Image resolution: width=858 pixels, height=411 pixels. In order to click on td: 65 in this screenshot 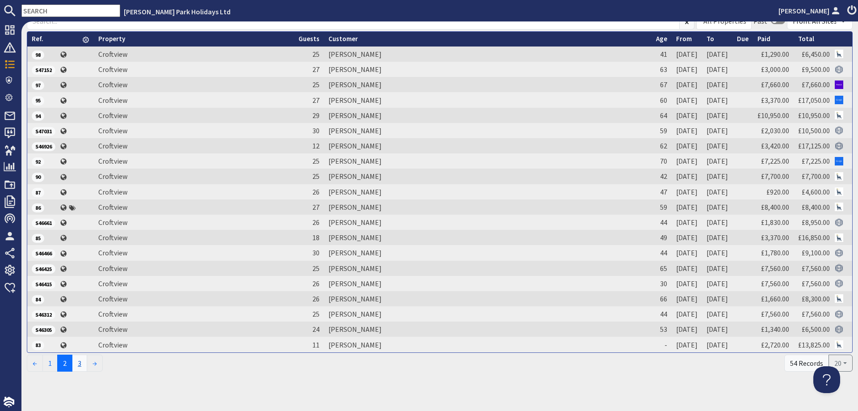, I will do `click(661, 268)`.